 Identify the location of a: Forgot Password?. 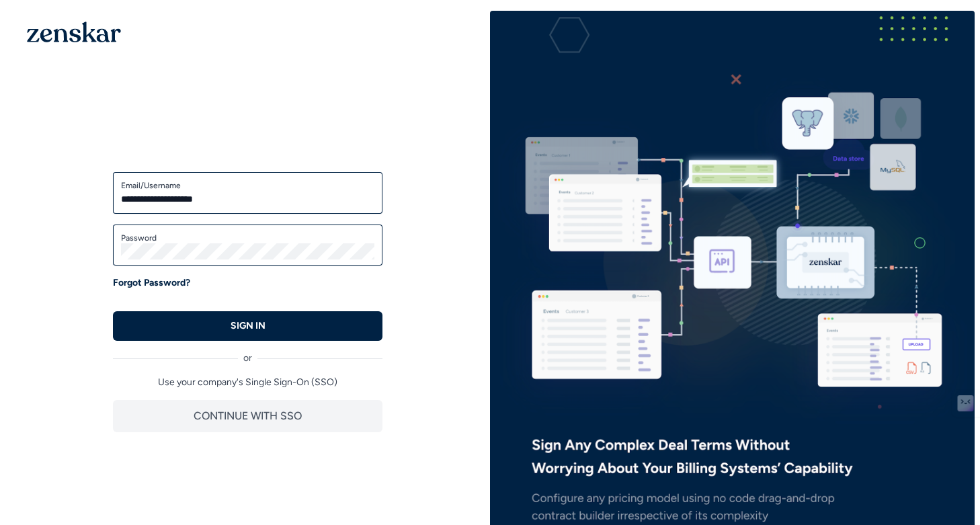
(151, 283).